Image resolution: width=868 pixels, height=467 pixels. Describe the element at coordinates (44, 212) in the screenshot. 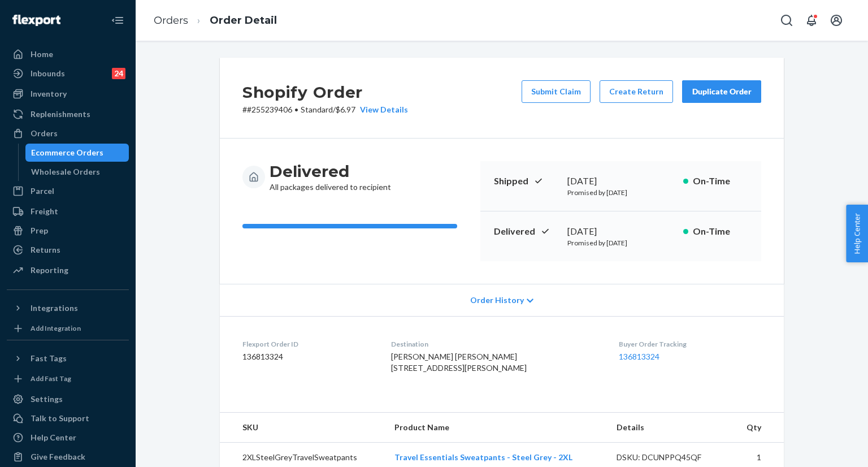

I see `div: Freight` at that location.